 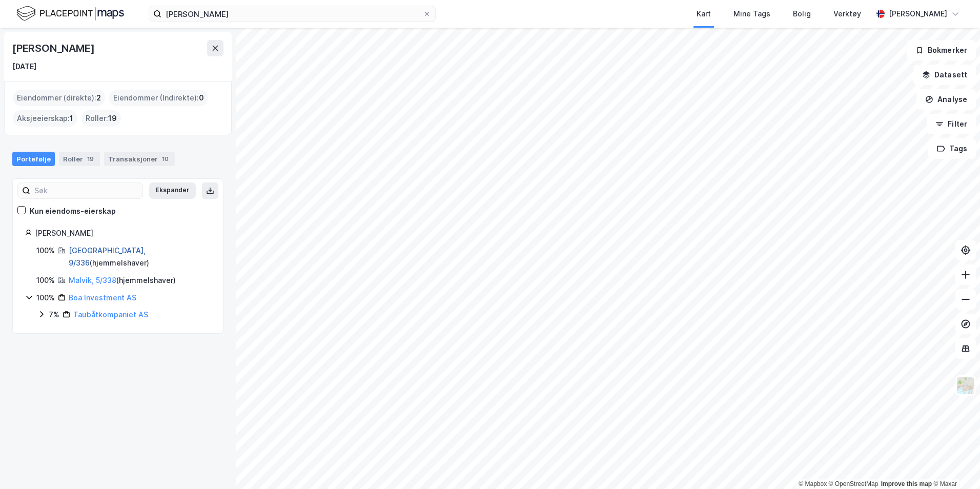 I want to click on div: 7%, so click(x=53, y=315).